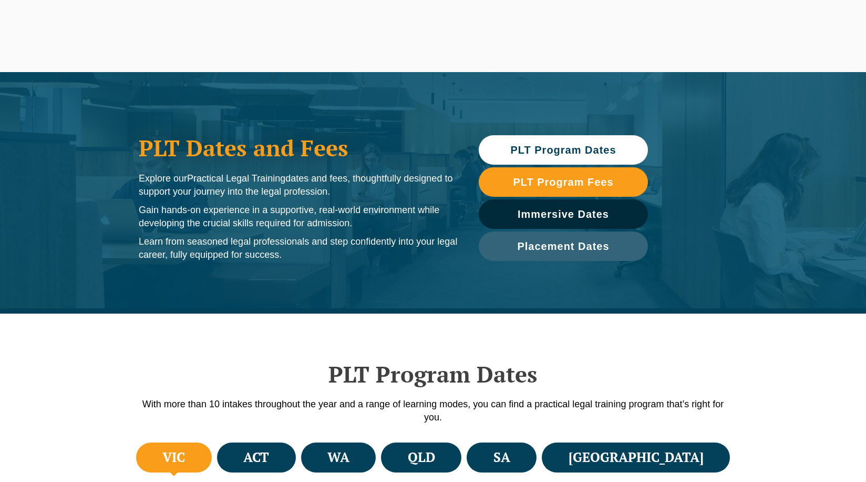  I want to click on a: PLT Program Fees, so click(564, 182).